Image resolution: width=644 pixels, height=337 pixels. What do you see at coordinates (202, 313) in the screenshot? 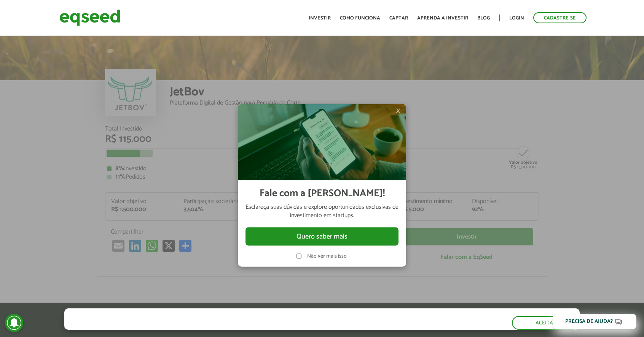
I see `h5: O site da EqSeed utiliza cookies para melhorar sua navegação.` at bounding box center [202, 313].